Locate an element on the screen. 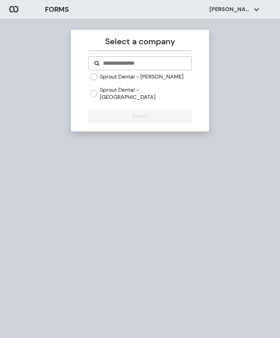 Image resolution: width=280 pixels, height=338 pixels. input: Search is located at coordinates (144, 63).